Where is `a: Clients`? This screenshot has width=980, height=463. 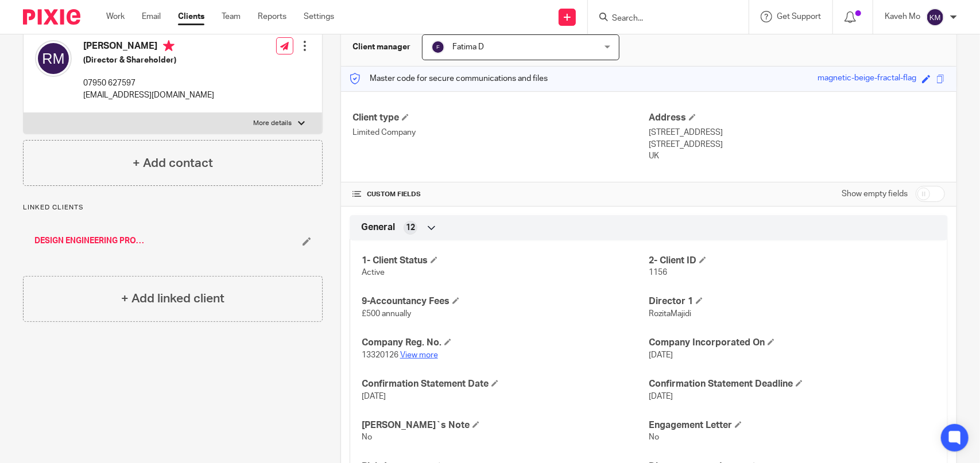 a: Clients is located at coordinates (191, 16).